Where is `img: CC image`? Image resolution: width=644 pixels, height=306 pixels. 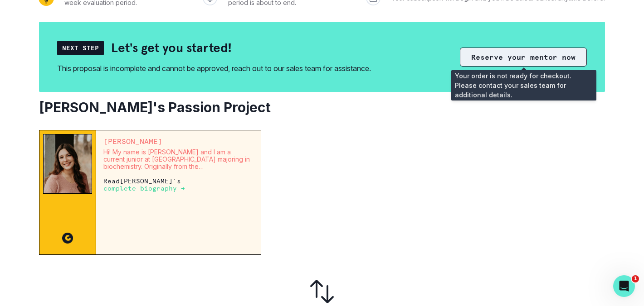 img: CC image is located at coordinates (68, 238).